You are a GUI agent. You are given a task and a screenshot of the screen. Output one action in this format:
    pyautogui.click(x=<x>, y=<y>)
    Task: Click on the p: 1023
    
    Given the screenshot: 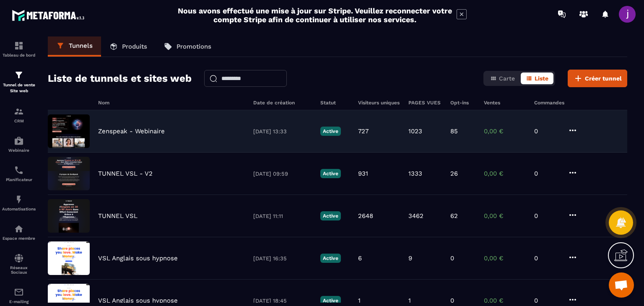 What is the action you would take?
    pyautogui.click(x=415, y=132)
    